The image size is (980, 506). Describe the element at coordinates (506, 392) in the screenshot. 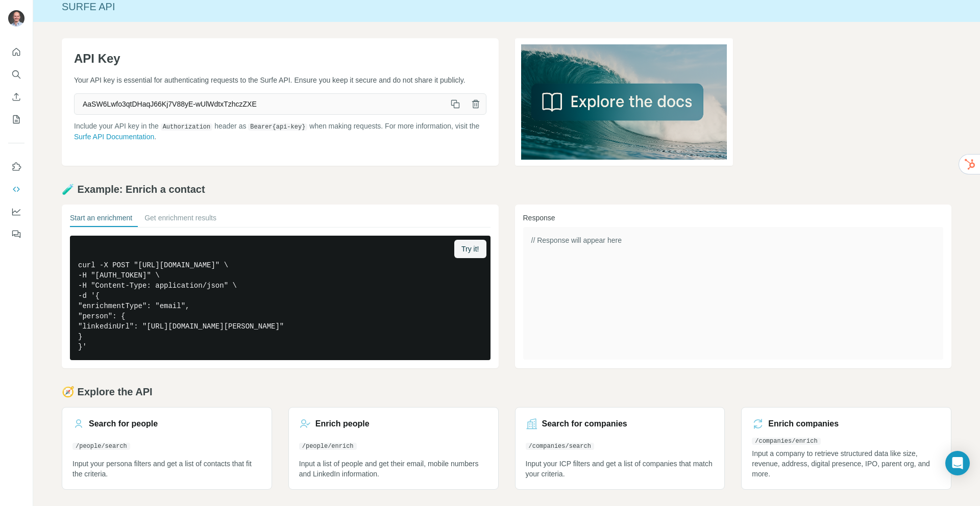

I see `h2: 🧭 Explore the API` at that location.